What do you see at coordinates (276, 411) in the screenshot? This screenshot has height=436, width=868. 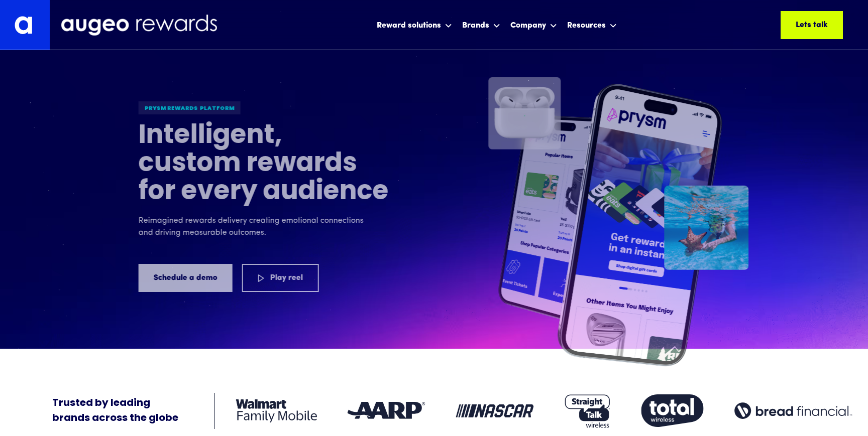 I see `img: Client logo: Walmart Family Mobile` at bounding box center [276, 411].